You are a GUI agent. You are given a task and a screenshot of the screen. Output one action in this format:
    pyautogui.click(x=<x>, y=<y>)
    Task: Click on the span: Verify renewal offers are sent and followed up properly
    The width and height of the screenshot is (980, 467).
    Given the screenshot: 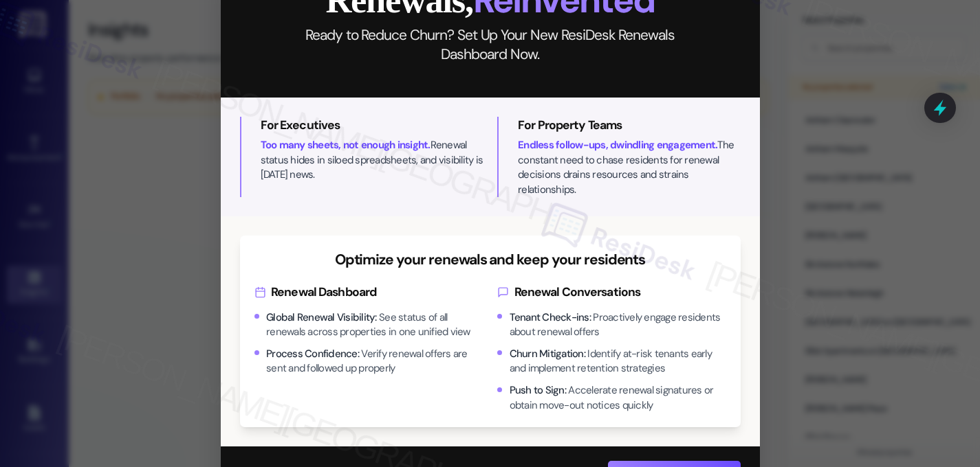 What is the action you would take?
    pyautogui.click(x=367, y=361)
    